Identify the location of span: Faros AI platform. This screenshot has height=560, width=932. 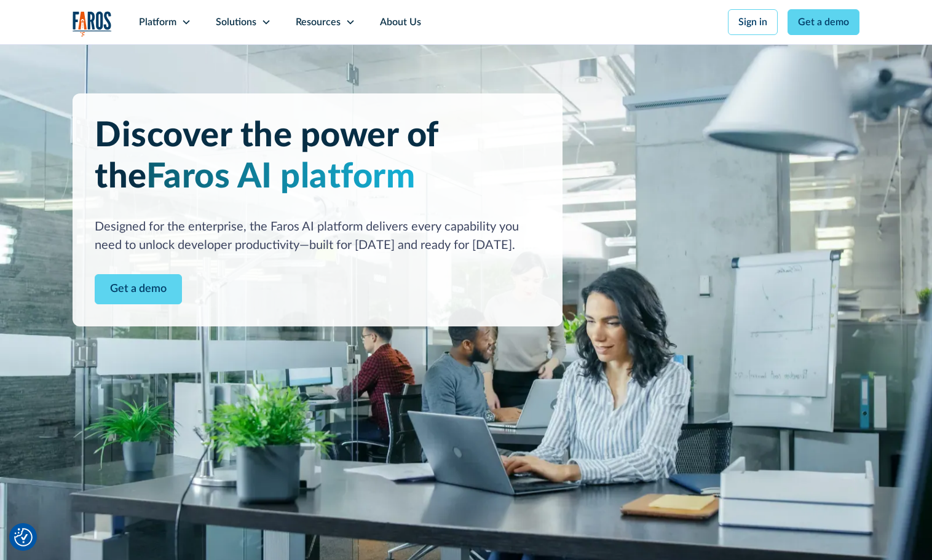
(281, 177).